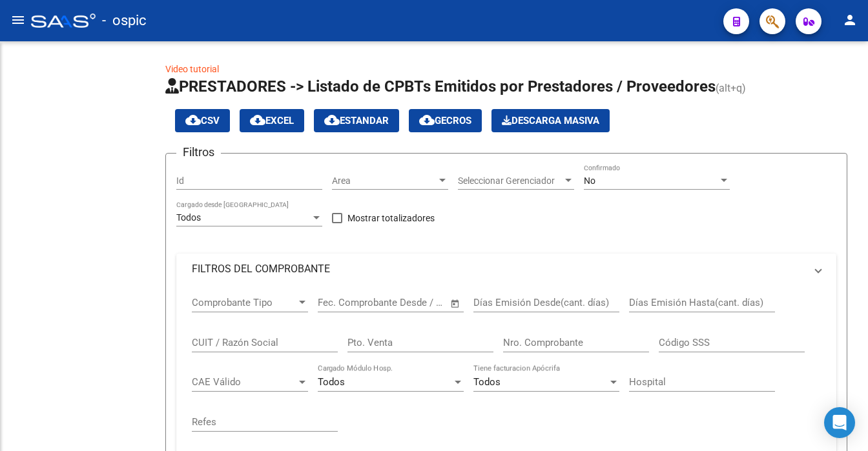 The height and width of the screenshot is (451, 868). I want to click on a: Video tutorial, so click(192, 69).